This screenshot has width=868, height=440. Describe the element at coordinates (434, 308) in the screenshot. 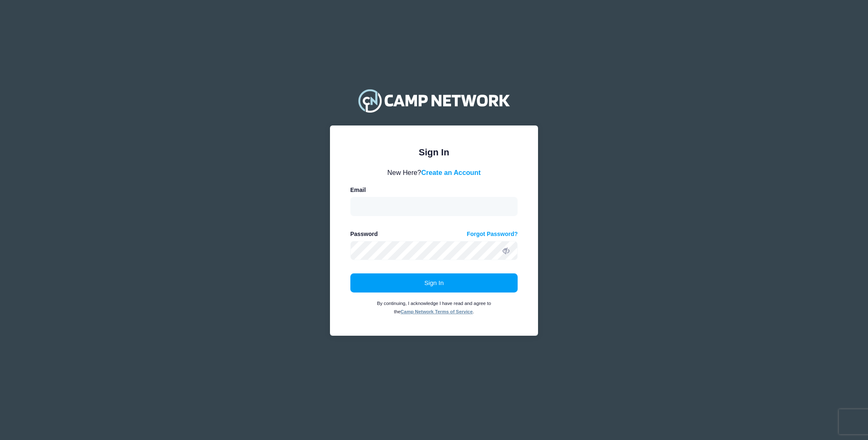

I see `small: By continuing, I acknowledge I have read and agree to the .` at that location.